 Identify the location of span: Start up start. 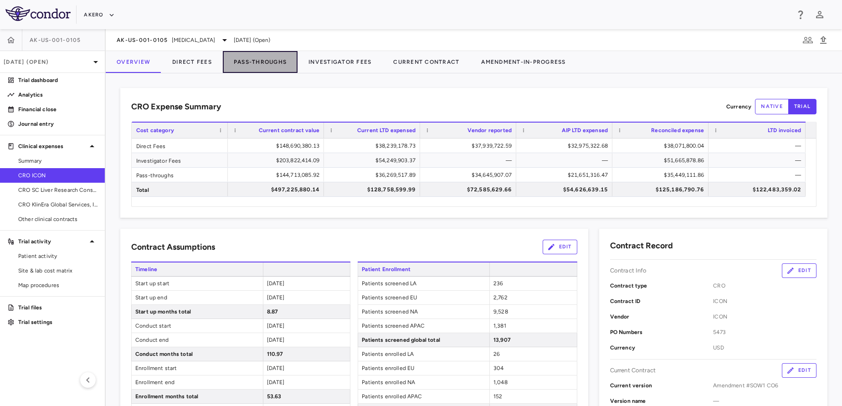
(197, 283).